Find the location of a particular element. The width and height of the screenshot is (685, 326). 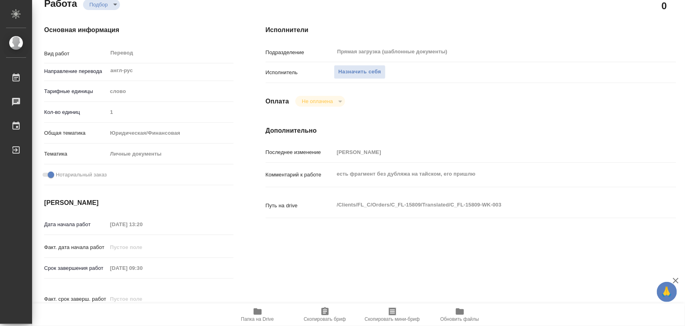

span: Скопировать бриф is located at coordinates (325, 319).